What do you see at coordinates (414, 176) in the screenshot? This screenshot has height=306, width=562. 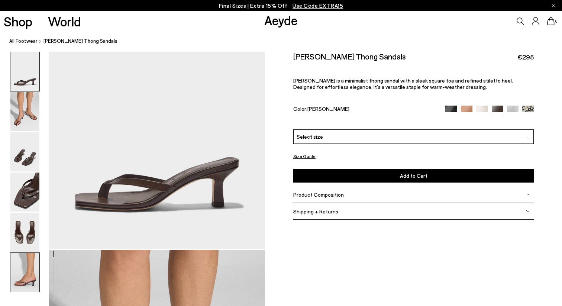 I see `span: Add to Cart` at bounding box center [414, 176].